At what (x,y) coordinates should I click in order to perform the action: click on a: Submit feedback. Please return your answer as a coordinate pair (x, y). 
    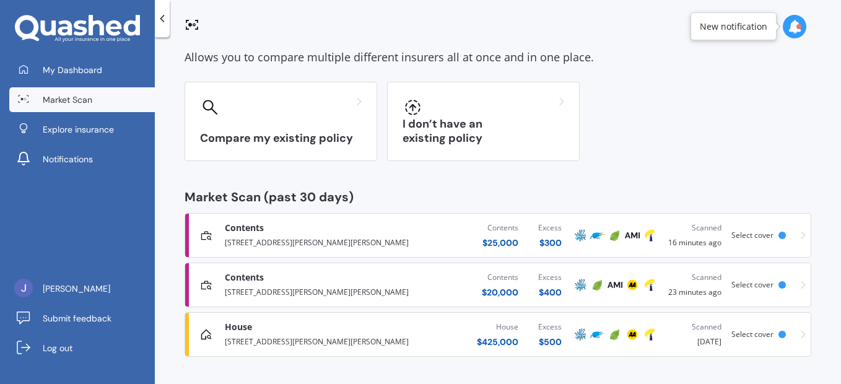
    Looking at the image, I should click on (82, 318).